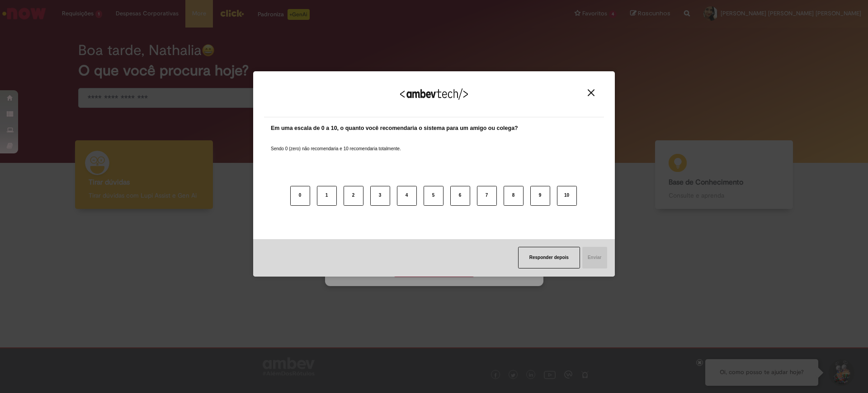  Describe the element at coordinates (336, 144) in the screenshot. I see `label: Sendo 0 (zero) não recomendaria e 10 recomendaria totalmente.` at that location.